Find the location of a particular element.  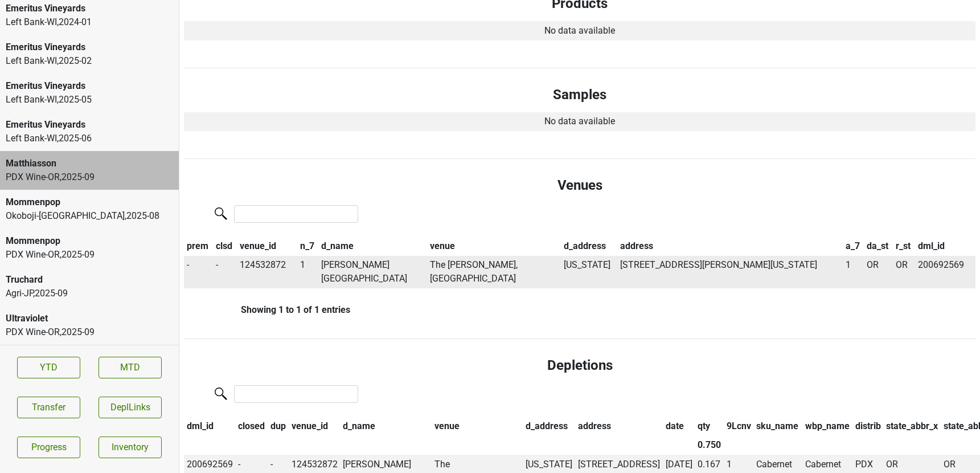

th: a_7: activate to sort column ascending is located at coordinates (853, 246).